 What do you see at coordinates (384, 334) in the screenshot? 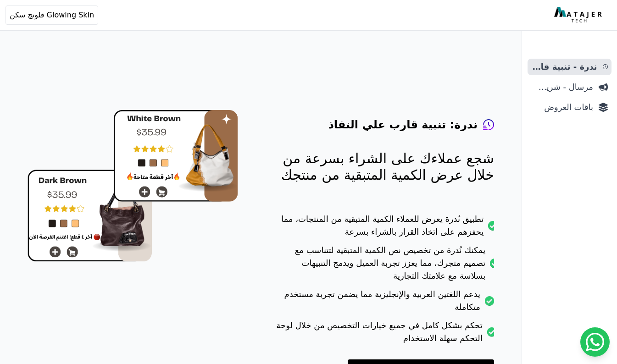
I see `li: تحكم بشكل كامل في جميع خيارات التخصيص من خلال لوحة التحكم سهلة الاستخدام` at bounding box center [384, 334].